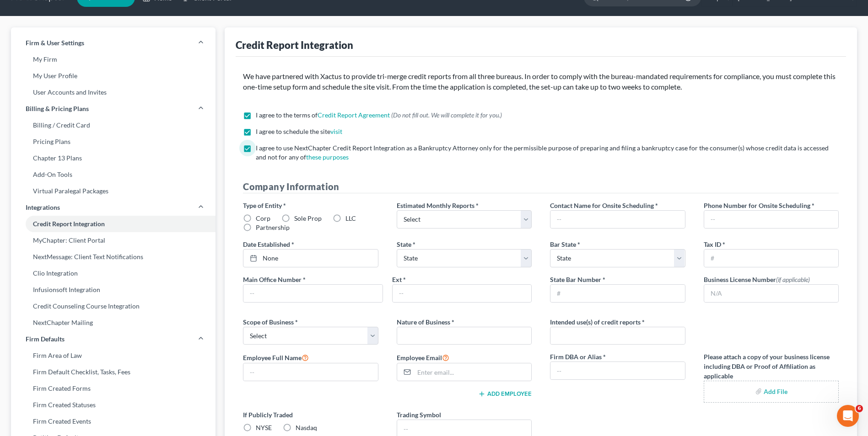 Image resolution: width=868 pixels, height=436 pixels. Describe the element at coordinates (263, 428) in the screenshot. I see `span: NYSE` at that location.